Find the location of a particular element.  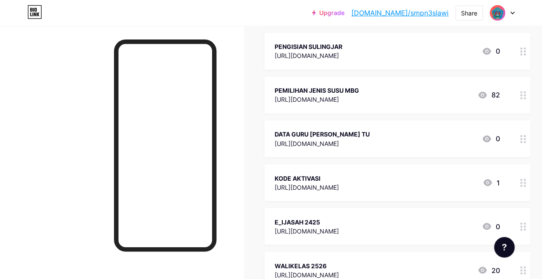

div: PEMILIHAN JENIS SUSU MBG is located at coordinates (317, 90).